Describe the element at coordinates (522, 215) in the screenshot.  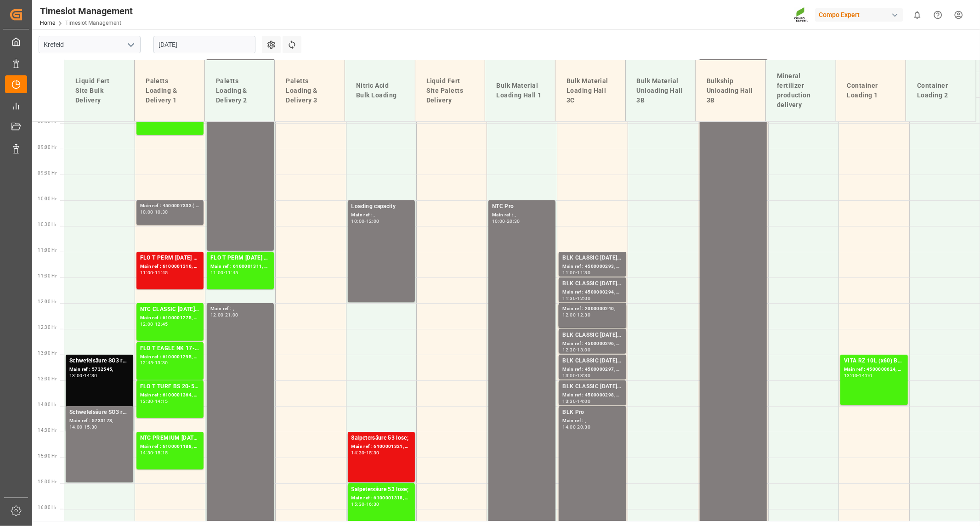
I see `div: Main ref : ,` at that location.